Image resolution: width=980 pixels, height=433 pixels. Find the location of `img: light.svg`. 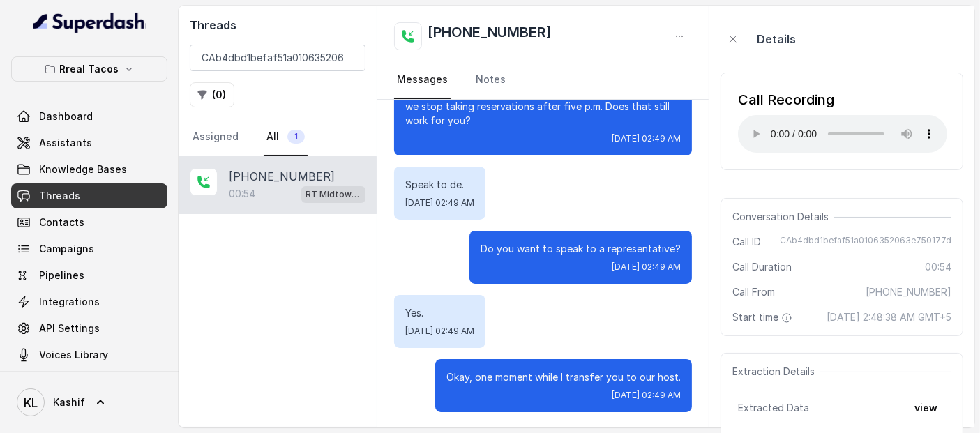

img: light.svg is located at coordinates (89, 22).